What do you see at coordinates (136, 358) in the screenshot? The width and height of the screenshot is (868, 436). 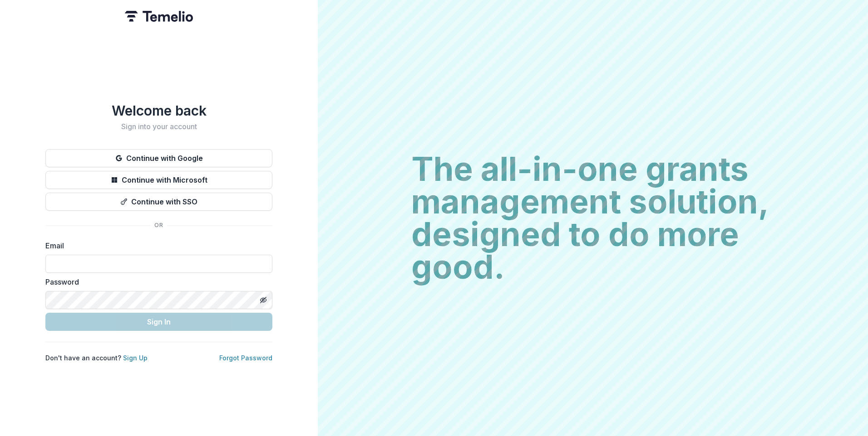 I see `a: Sign Up` at bounding box center [136, 358].